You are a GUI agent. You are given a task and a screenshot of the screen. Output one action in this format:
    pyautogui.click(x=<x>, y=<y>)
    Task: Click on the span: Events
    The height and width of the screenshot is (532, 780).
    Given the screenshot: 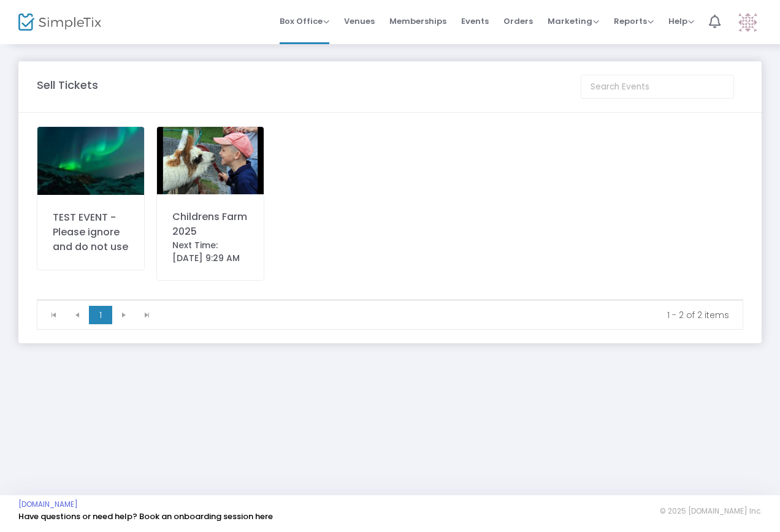 What is the action you would take?
    pyautogui.click(x=475, y=21)
    